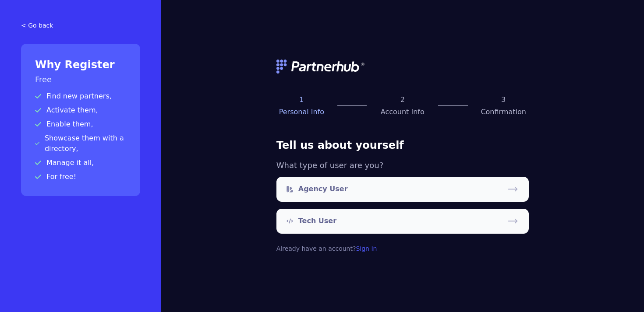  I want to click on h3: Free, so click(81, 80).